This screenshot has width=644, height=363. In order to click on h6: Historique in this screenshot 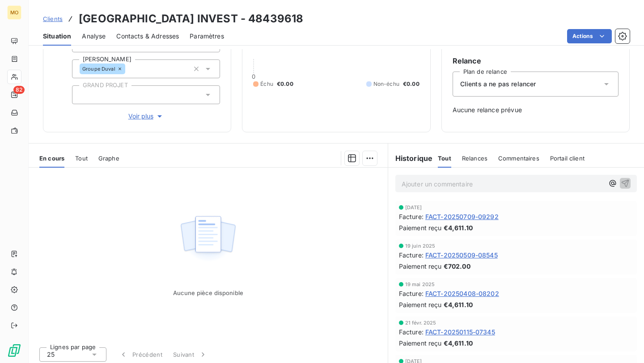, I will do `click(411, 158)`.